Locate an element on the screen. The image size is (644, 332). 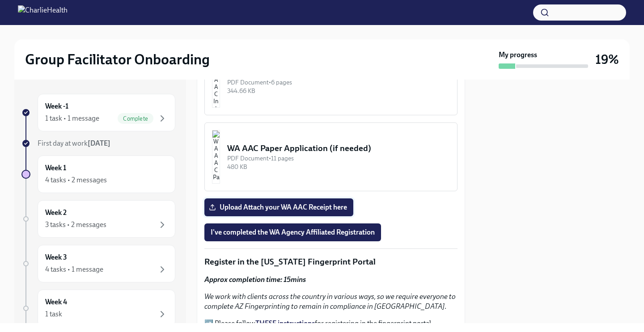
span: Upload Attach your WA AAC Receipt here is located at coordinates (278, 208).